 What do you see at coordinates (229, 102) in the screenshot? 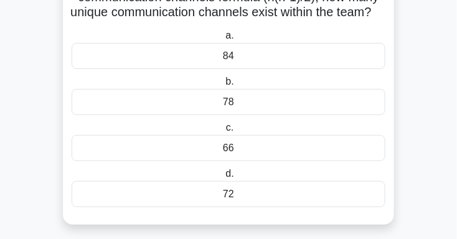
I see `div: 78` at bounding box center [229, 102].